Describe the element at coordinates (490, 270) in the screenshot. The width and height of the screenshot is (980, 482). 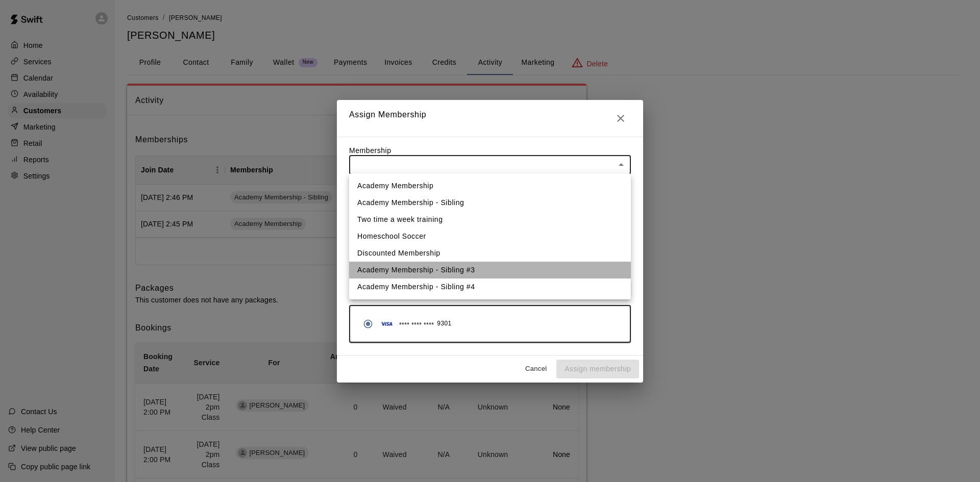
I see `li: Academy Membership - Sibling #3` at that location.